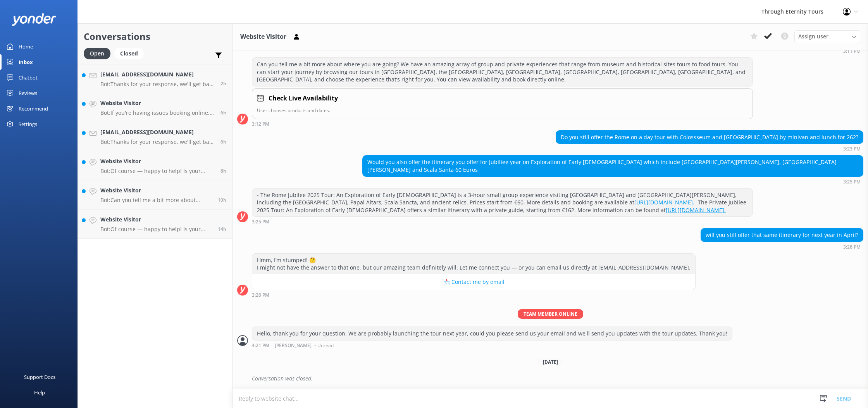  I want to click on a: Website VisitorBot:If you're having issues booking online, you can contact the Through Eternity T..., so click(155, 107).